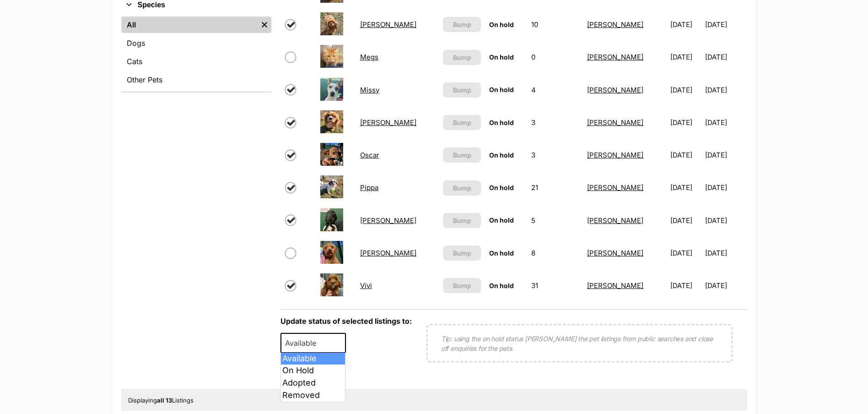  Describe the element at coordinates (555, 57) in the screenshot. I see `td: 0` at that location.